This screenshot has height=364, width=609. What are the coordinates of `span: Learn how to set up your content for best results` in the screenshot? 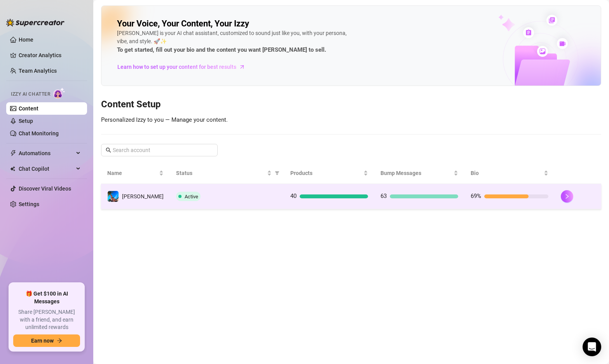 It's located at (177, 67).